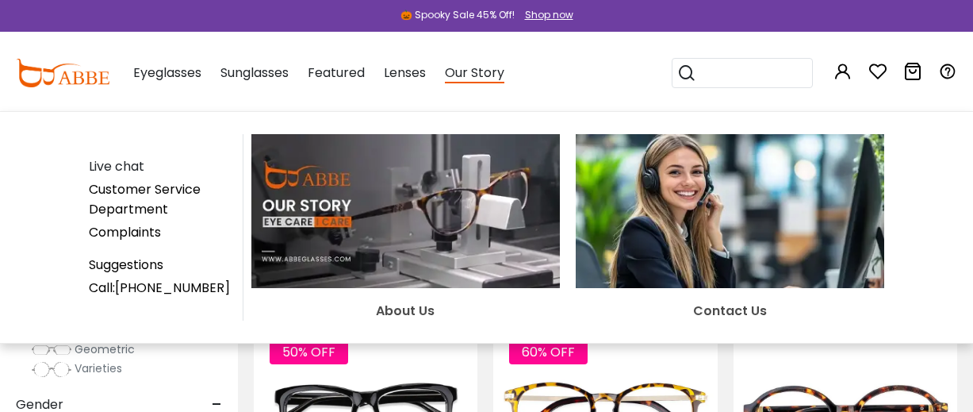 This screenshot has height=412, width=973. Describe the element at coordinates (63, 73) in the screenshot. I see `img: abbeglasses.com` at that location.